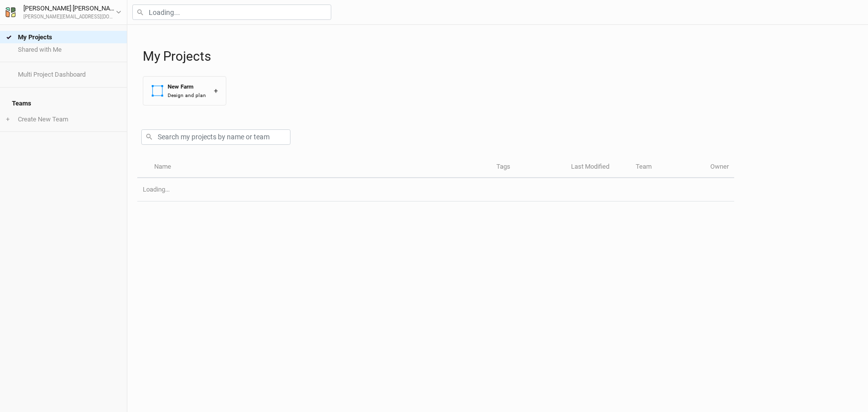 This screenshot has width=868, height=412. What do you see at coordinates (598, 167) in the screenshot?
I see `th: Last Modified` at bounding box center [598, 167].